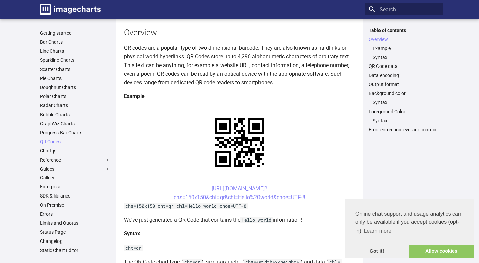  I want to click on a: Background color, so click(404, 93).